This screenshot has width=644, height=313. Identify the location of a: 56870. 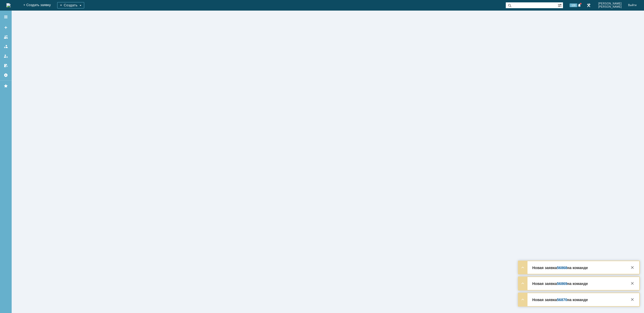
(562, 300).